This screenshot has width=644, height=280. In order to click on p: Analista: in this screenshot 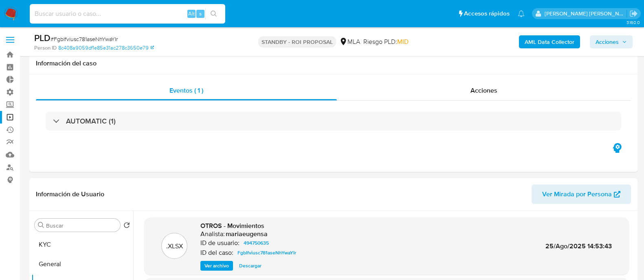, I will do `click(212, 234)`.